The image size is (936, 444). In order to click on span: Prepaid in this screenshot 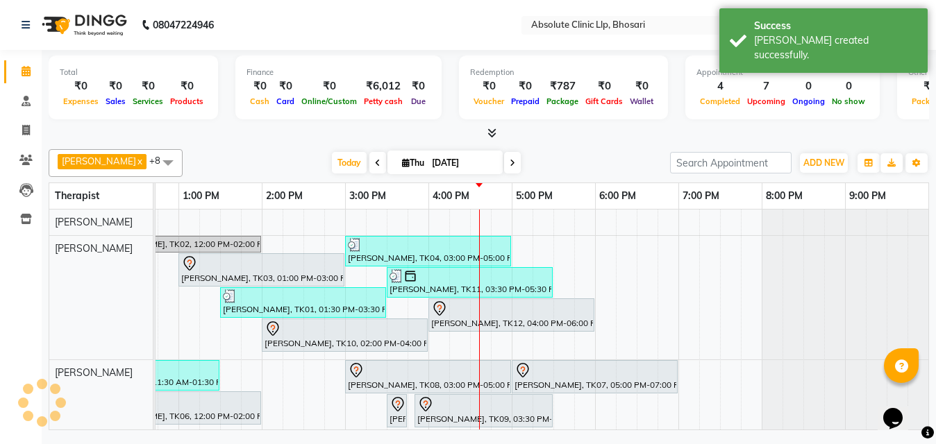, I will do `click(525, 101)`.